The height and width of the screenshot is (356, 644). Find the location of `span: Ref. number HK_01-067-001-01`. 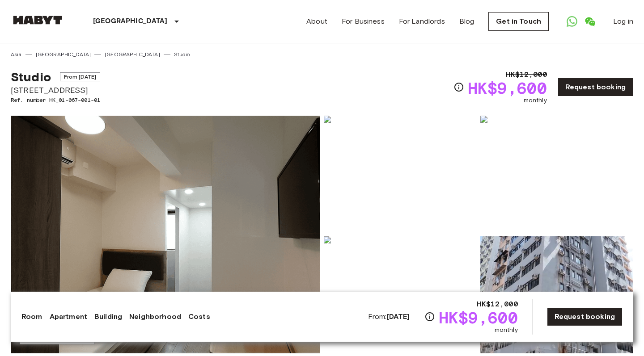

span: Ref. number HK_01-067-001-01 is located at coordinates (56, 100).